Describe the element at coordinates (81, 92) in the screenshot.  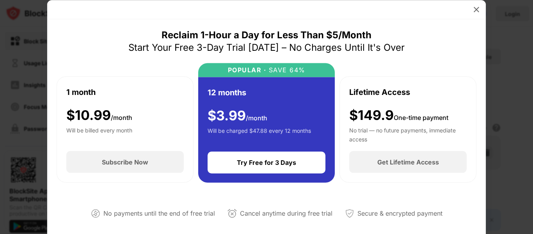
I see `div: 1 month` at that location.